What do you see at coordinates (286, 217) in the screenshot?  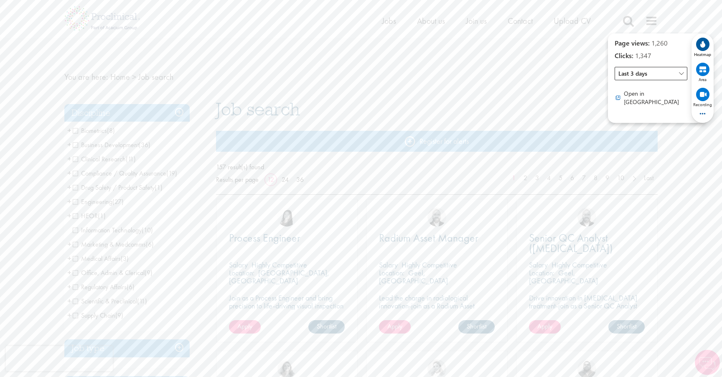 I see `img: Numhom Sudsok` at bounding box center [286, 217].